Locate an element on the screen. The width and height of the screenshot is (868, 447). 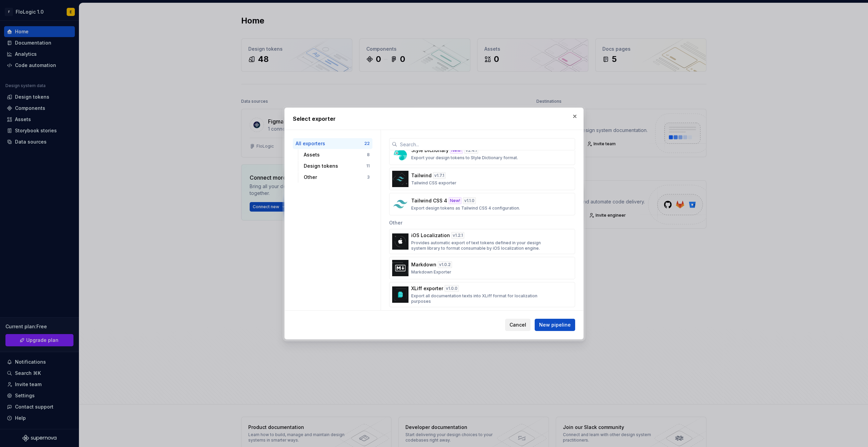
p: iOS Localization is located at coordinates (431, 235).